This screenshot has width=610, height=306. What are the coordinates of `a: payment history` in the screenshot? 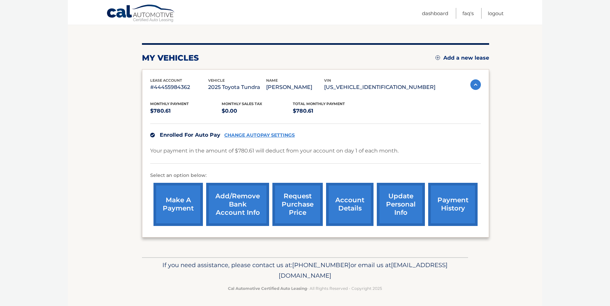 It's located at (453, 204).